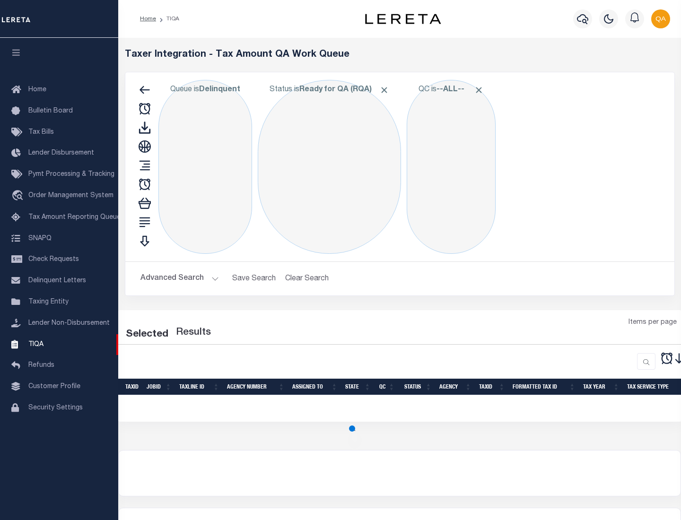 Image resolution: width=681 pixels, height=520 pixels. Describe the element at coordinates (167, 19) in the screenshot. I see `li: TIQA` at that location.